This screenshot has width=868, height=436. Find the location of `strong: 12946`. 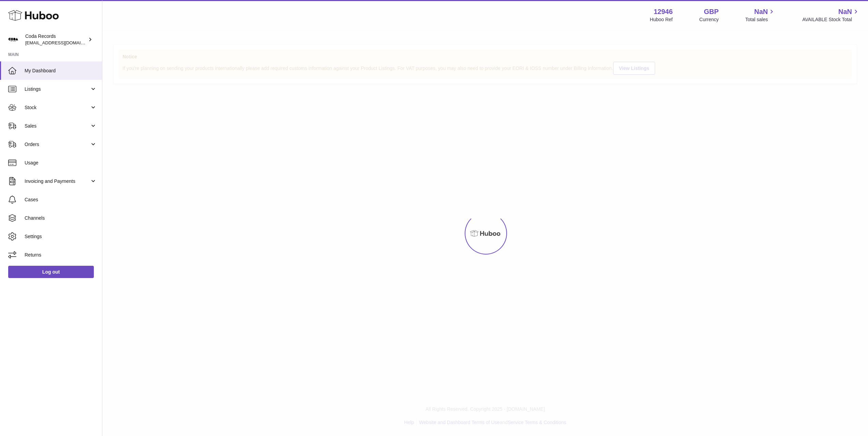

strong: 12946 is located at coordinates (663, 11).